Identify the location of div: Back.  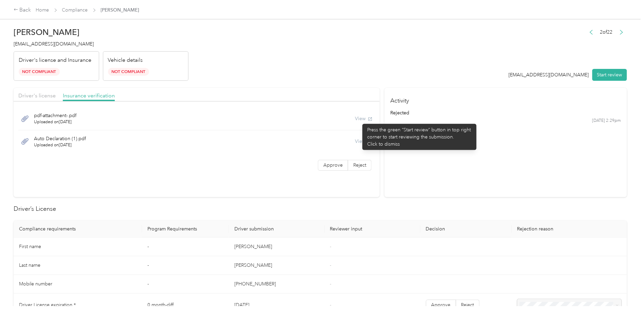
(22, 10).